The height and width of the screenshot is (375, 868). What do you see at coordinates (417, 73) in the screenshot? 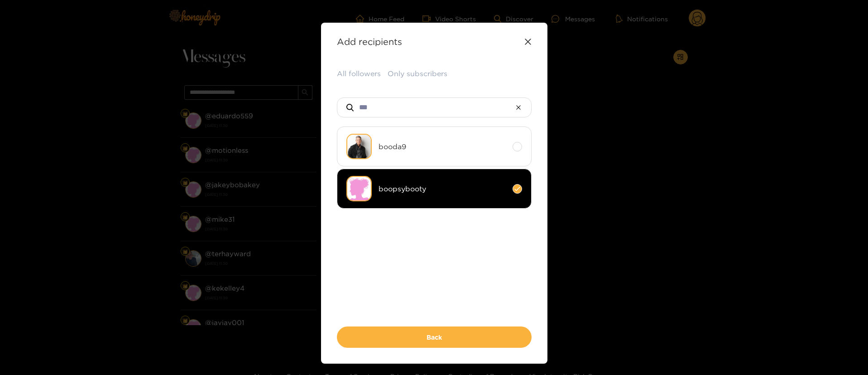
I see `button: Only subscribers` at bounding box center [417, 73].